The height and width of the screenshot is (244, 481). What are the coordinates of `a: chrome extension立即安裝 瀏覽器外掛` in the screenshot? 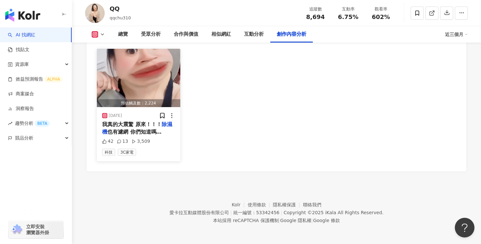 It's located at (36, 229).